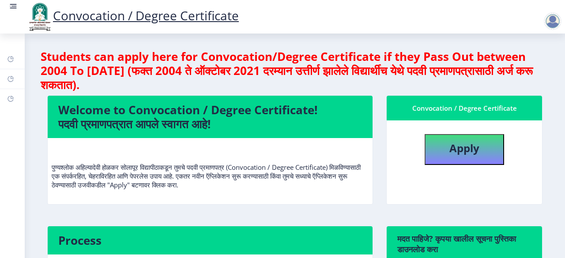 This screenshot has height=258, width=565. I want to click on h4: Welcome to Convocation / Degree Certificate! पदवी प्रमाणपत्रात आपले स्वागत आहे!, so click(210, 117).